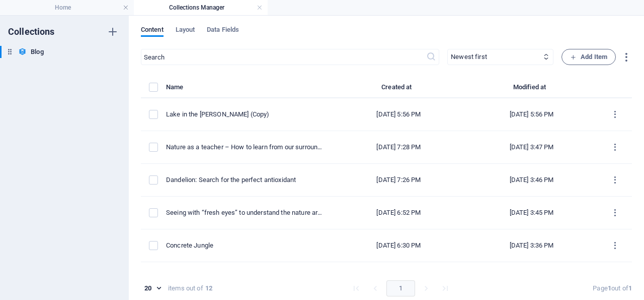 This screenshot has width=644, height=300. What do you see at coordinates (245, 147) in the screenshot?
I see `div: Nature as a teacher – How to learn from our surroundings` at bounding box center [245, 147].